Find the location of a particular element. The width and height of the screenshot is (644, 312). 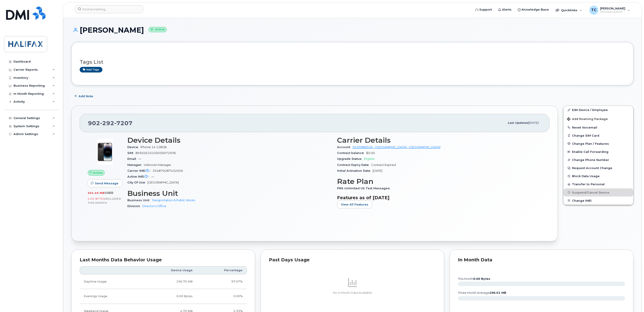

span: Enable Call Forwarding is located at coordinates (590, 152).